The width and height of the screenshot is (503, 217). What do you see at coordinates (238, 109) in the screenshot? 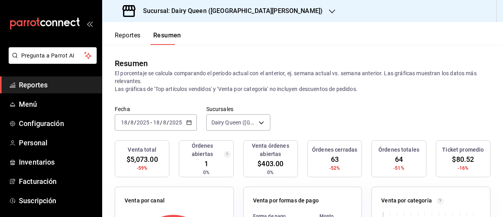
I see `label: Sucursales` at bounding box center [238, 109].